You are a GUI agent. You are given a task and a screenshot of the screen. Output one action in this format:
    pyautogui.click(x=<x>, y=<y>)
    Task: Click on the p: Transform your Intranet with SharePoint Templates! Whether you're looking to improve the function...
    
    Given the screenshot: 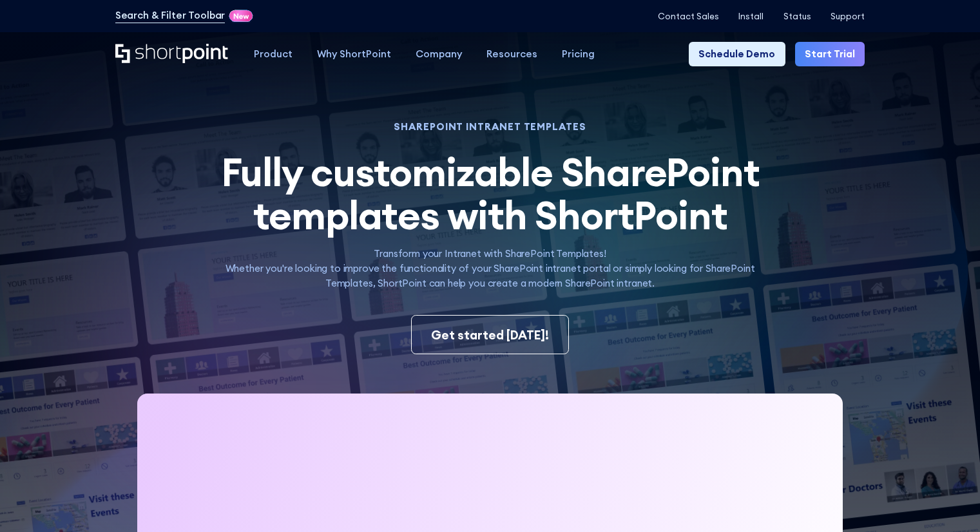 What is the action you would take?
    pyautogui.click(x=490, y=268)
    